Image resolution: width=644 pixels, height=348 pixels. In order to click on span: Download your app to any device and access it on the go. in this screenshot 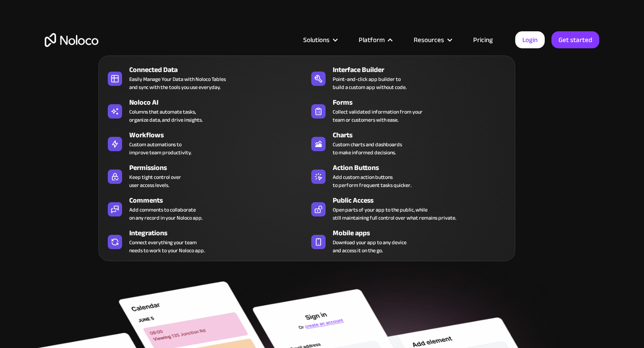, I will do `click(369, 247)`.